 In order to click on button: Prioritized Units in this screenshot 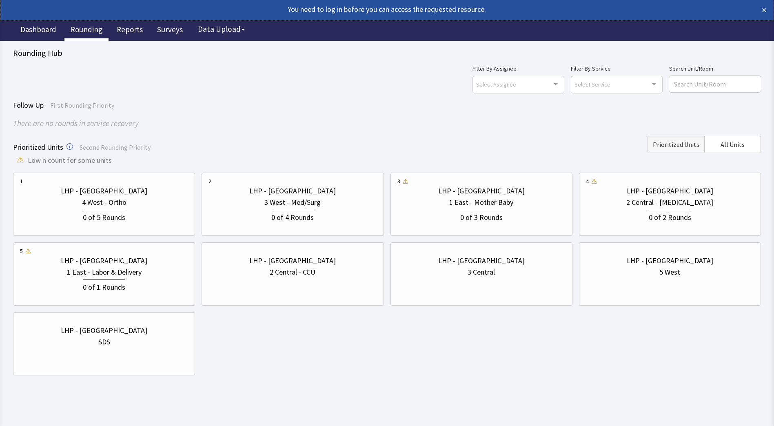, I will do `click(675, 144)`.